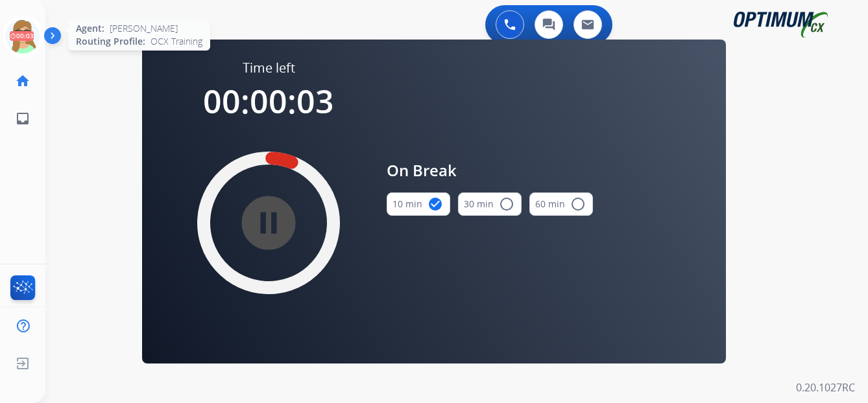 This screenshot has width=868, height=403. Describe the element at coordinates (23, 81) in the screenshot. I see `mat-icon: home` at that location.